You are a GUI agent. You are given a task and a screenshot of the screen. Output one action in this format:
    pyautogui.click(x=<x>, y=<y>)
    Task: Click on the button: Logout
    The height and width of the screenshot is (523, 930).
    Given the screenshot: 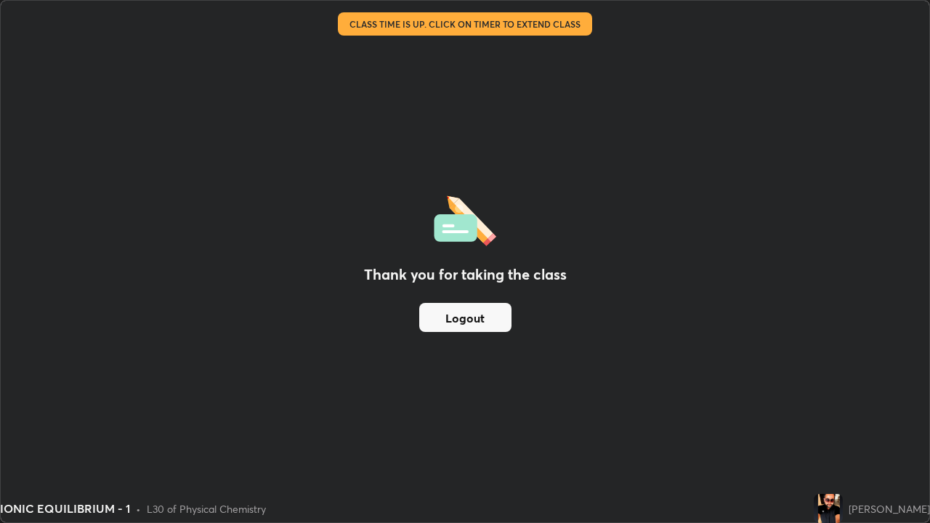 What is the action you would take?
    pyautogui.click(x=465, y=318)
    